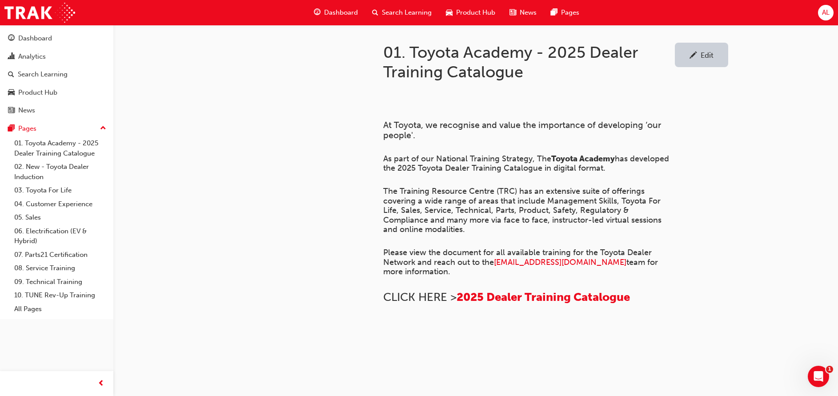 The image size is (838, 396). Describe the element at coordinates (56, 93) in the screenshot. I see `a: Product Hub` at that location.